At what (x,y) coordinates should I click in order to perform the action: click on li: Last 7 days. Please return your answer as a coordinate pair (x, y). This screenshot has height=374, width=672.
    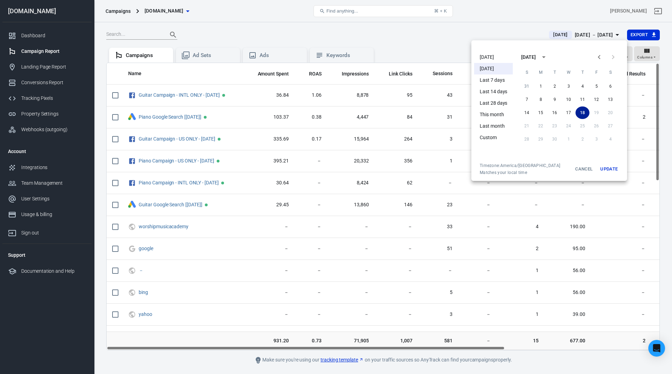
    Looking at the image, I should click on (493, 80).